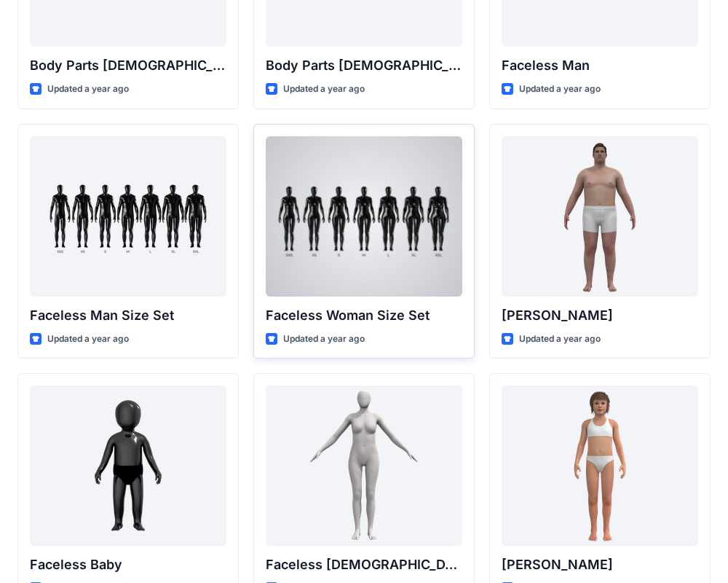 Image resolution: width=728 pixels, height=583 pixels. What do you see at coordinates (364, 316) in the screenshot?
I see `p: Faceless Woman Size Set` at bounding box center [364, 316].